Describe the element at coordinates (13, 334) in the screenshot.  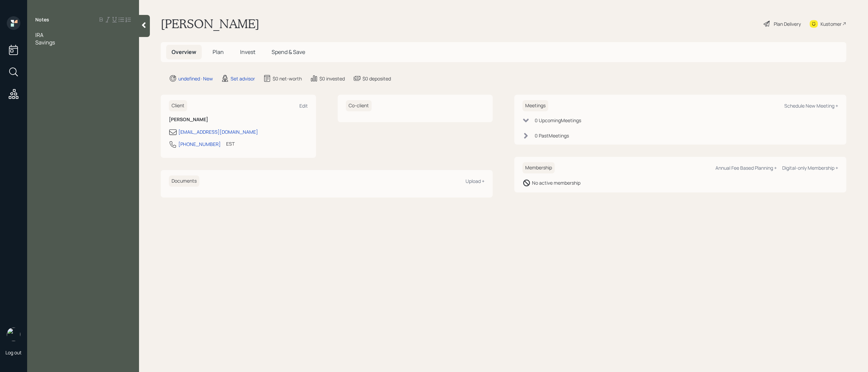
I see `img: retirable_logo.png` at that location.